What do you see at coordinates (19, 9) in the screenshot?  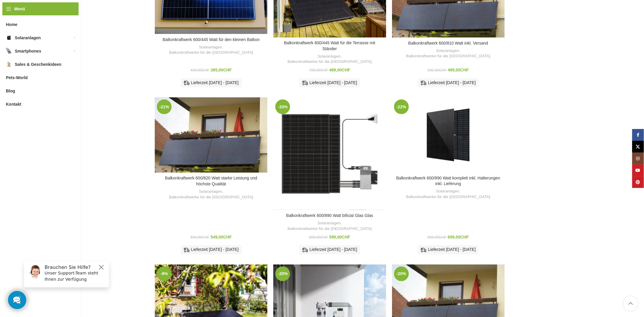 I see `span: Menü` at bounding box center [19, 9].